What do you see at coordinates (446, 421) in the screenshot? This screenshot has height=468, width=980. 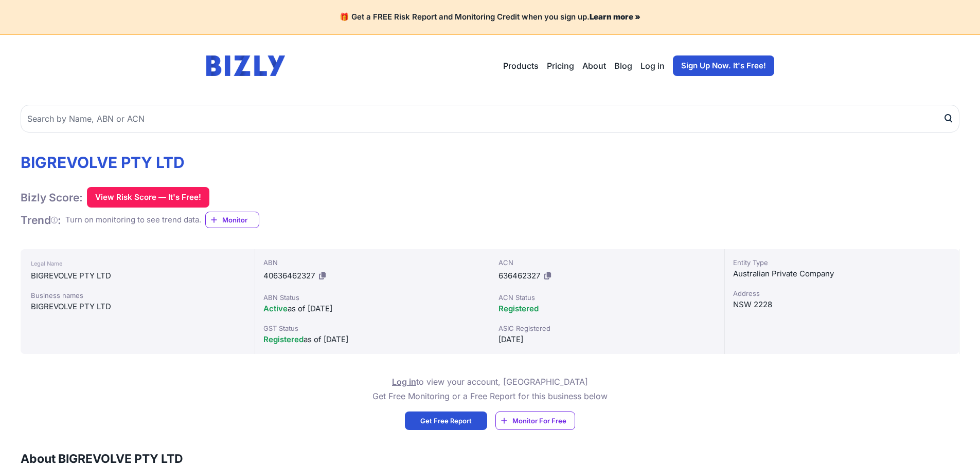 I see `span: Get Free Report` at bounding box center [446, 421].